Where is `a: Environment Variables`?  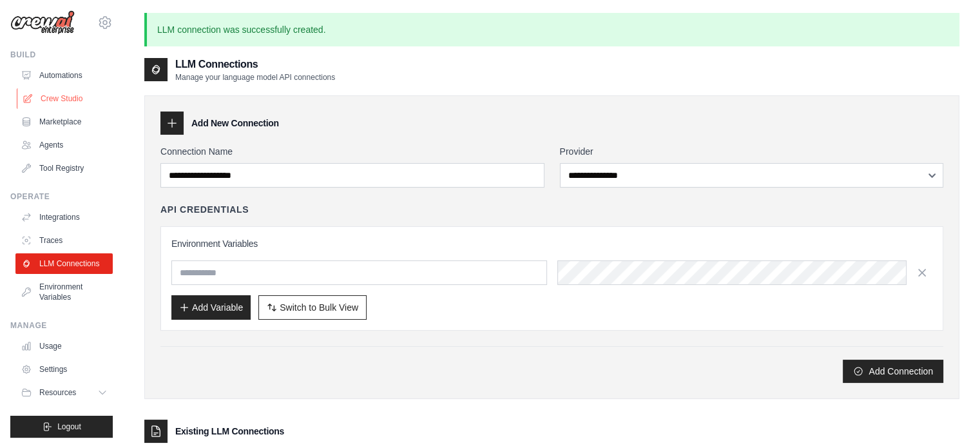 a: Environment Variables is located at coordinates (64, 292).